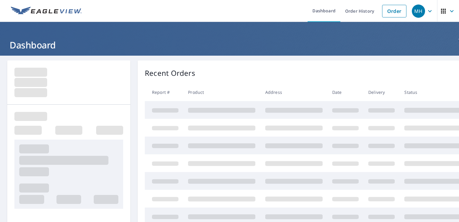 The image size is (459, 222). Describe the element at coordinates (346, 92) in the screenshot. I see `th: Date` at that location.